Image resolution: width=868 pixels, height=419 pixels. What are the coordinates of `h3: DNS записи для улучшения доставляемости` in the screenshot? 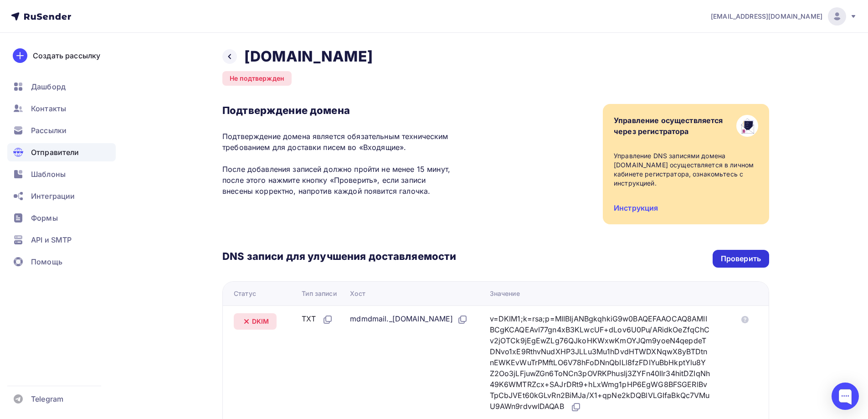 It's located at (339, 257).